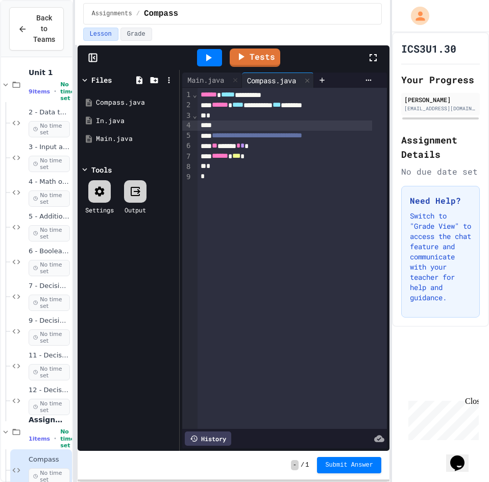  What do you see at coordinates (49, 321) in the screenshot?
I see `span: 9 - Decisions Part 2` at bounding box center [49, 321].